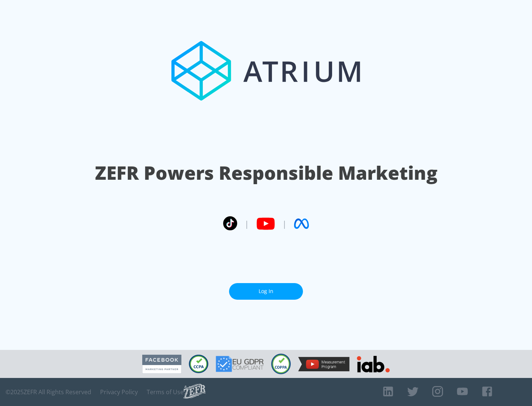 This screenshot has height=406, width=532. Describe the element at coordinates (119, 392) in the screenshot. I see `a: Privacy Policy` at that location.